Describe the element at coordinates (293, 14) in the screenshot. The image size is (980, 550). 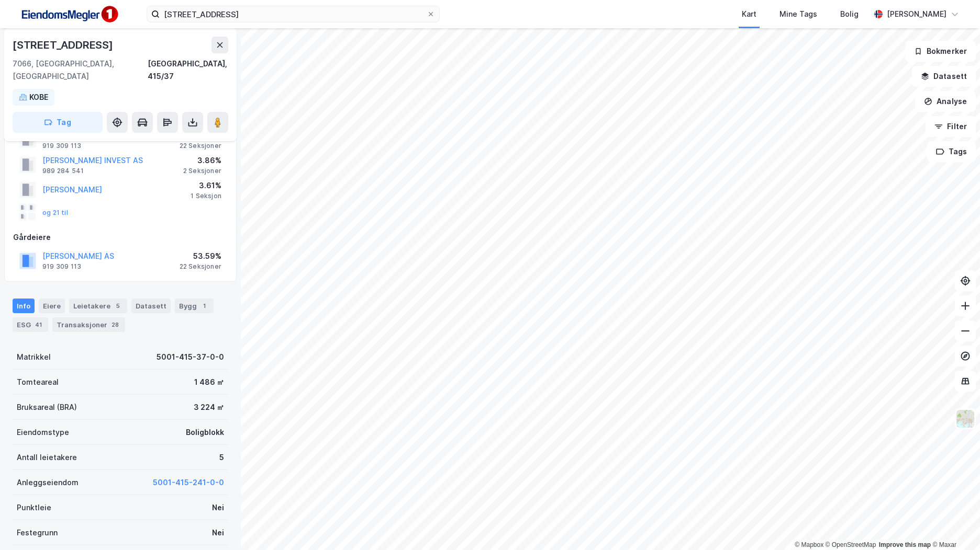
I see `input: Søk på adresse, matrikkel, gårdeiere, leietakere eller personer` at that location.